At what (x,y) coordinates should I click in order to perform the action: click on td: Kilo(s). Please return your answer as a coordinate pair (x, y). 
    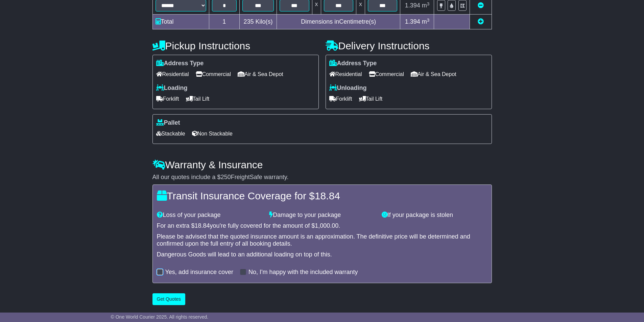
    Looking at the image, I should click on (259, 22).